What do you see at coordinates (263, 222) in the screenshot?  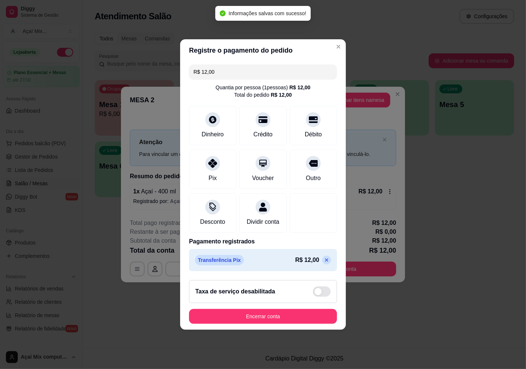 I see `div: Dividir conta` at bounding box center [263, 222].